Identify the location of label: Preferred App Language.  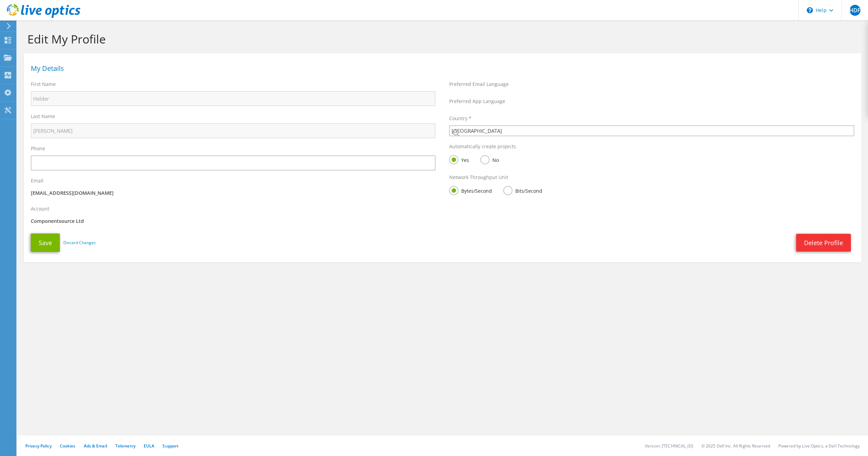
(477, 101).